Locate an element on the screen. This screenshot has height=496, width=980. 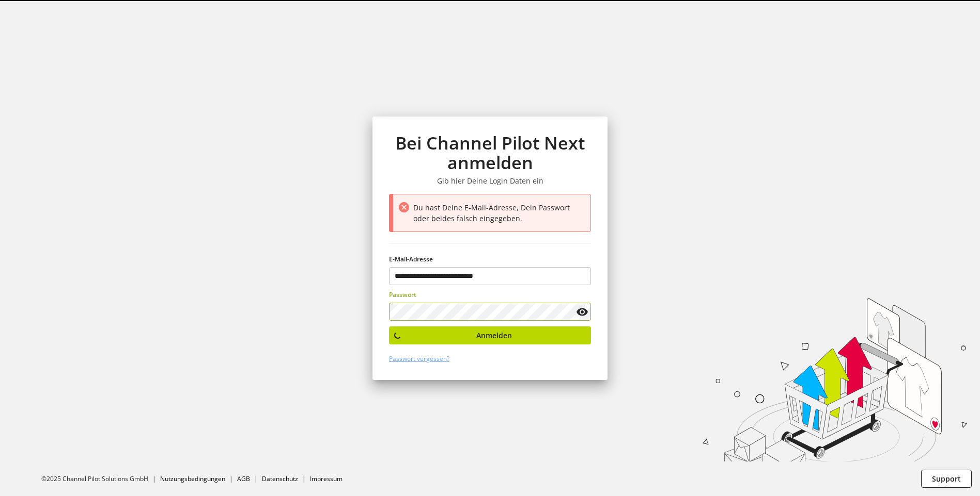
div: Du hast Deine E-Mail-Adresse, Dein Passwort oder beides falsch eingegeben. is located at coordinates (499, 213).